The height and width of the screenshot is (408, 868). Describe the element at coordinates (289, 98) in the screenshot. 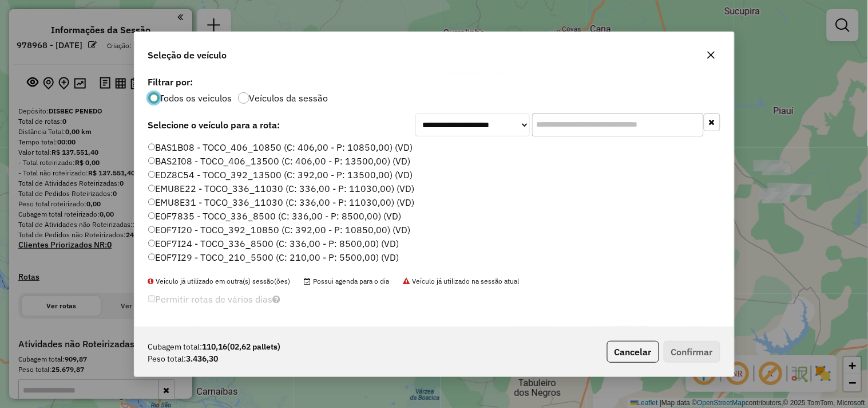

I see `label: Veículos da sessão` at that location.